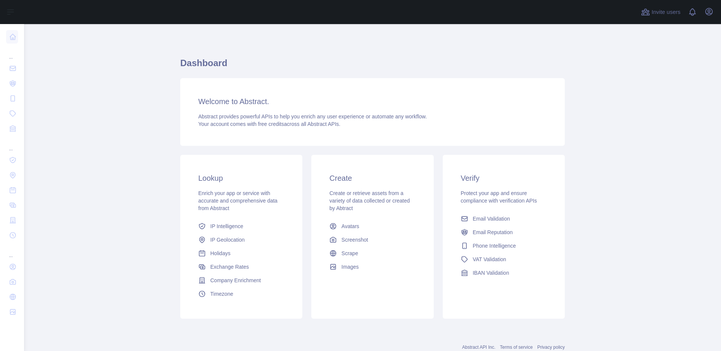 Image resolution: width=721 pixels, height=351 pixels. What do you see at coordinates (491, 219) in the screenshot?
I see `span: Email Validation` at bounding box center [491, 219].